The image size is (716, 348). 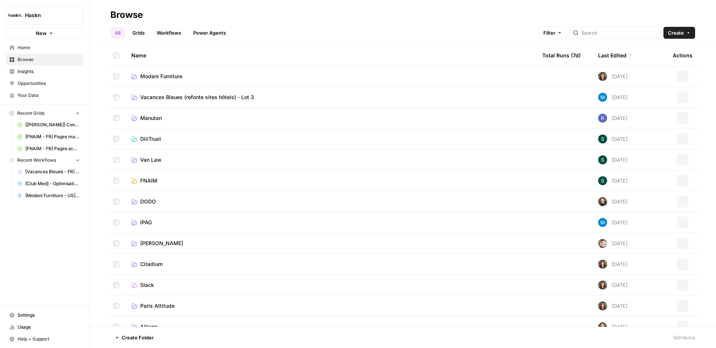 What do you see at coordinates (15, 15) in the screenshot?
I see `img: Haskn Logo` at bounding box center [15, 15].